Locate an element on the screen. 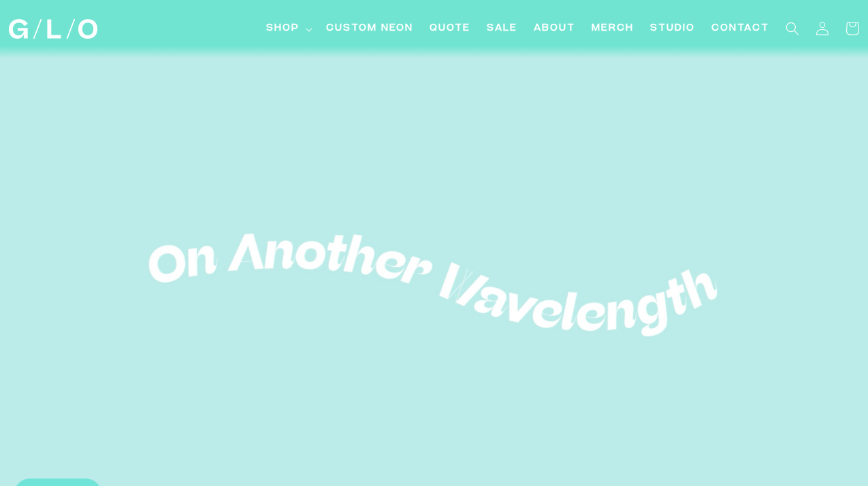  a: GLO Studio is located at coordinates (52, 29).